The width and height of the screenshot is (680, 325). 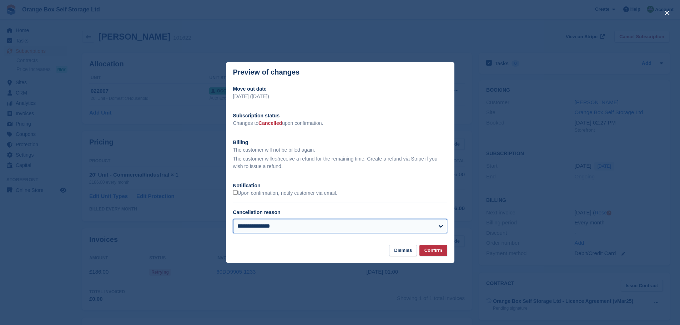 I want to click on input: Upon confirmation, notify customer via email., so click(x=235, y=192).